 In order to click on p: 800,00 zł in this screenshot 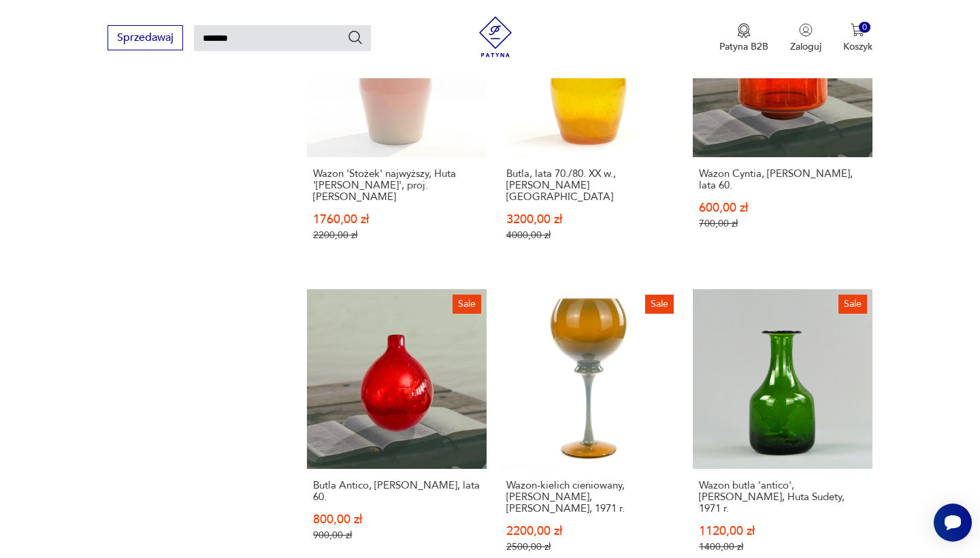, I will do `click(396, 519)`.